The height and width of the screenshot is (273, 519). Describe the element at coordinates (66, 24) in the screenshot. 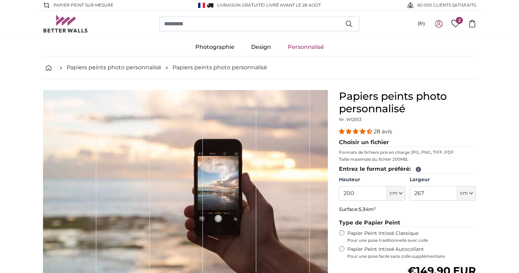

I see `img: Betterwalls` at that location.